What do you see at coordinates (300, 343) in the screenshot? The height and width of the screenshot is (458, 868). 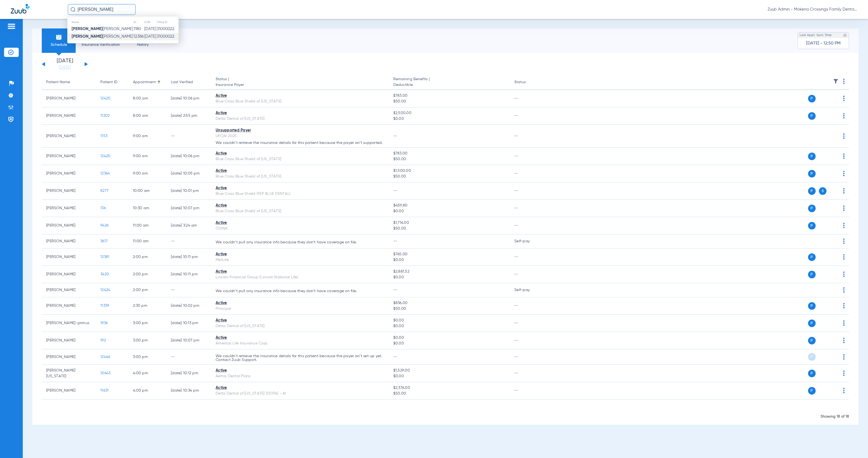 I see `div: Ameritas Life Insurance Corp.` at bounding box center [300, 343].